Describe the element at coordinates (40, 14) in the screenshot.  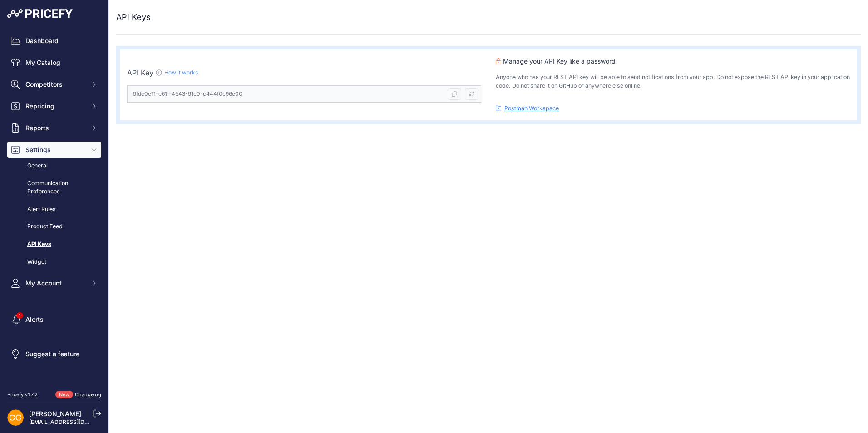
I see `img: Pricefy Logo` at that location.